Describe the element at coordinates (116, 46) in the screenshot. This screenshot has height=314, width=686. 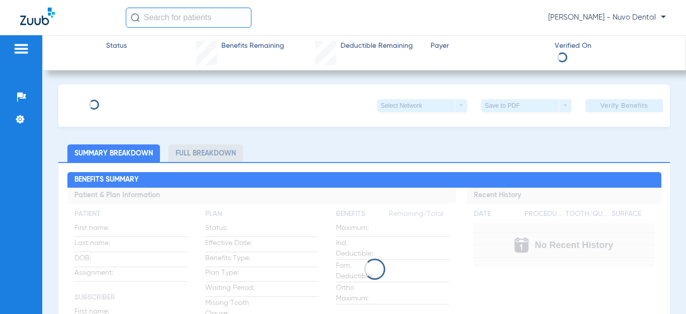
I see `span: Status` at that location.